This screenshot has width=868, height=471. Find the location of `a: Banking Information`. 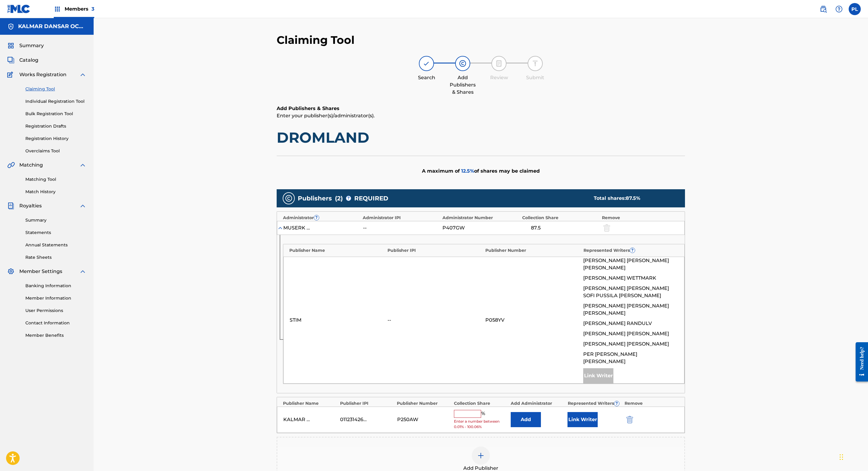

a: Banking Information is located at coordinates (56, 286).